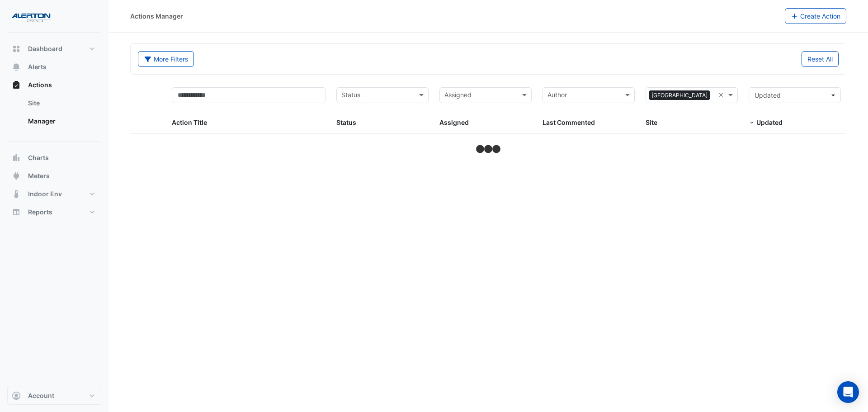  I want to click on span: Clear, so click(722, 95).